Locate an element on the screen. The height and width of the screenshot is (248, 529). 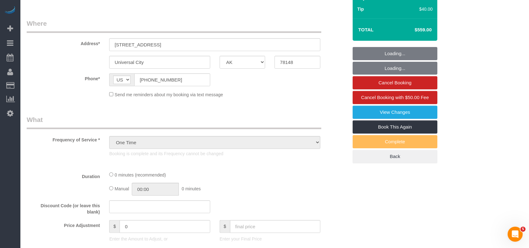
input: Zip Code* is located at coordinates (297, 62).